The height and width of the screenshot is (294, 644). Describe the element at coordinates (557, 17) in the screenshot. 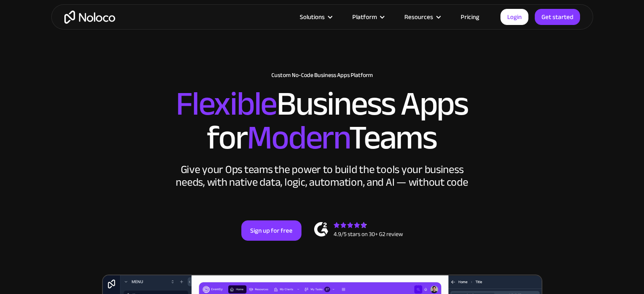

I see `a: Get started` at that location.